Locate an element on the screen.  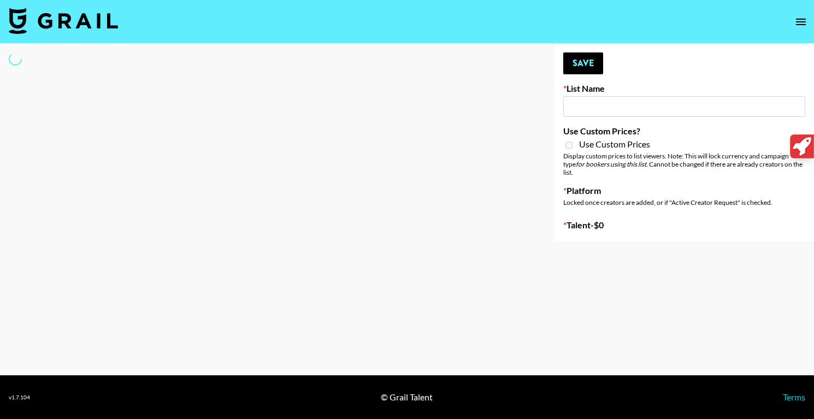
label: Talent - $ 0 is located at coordinates (684, 225).